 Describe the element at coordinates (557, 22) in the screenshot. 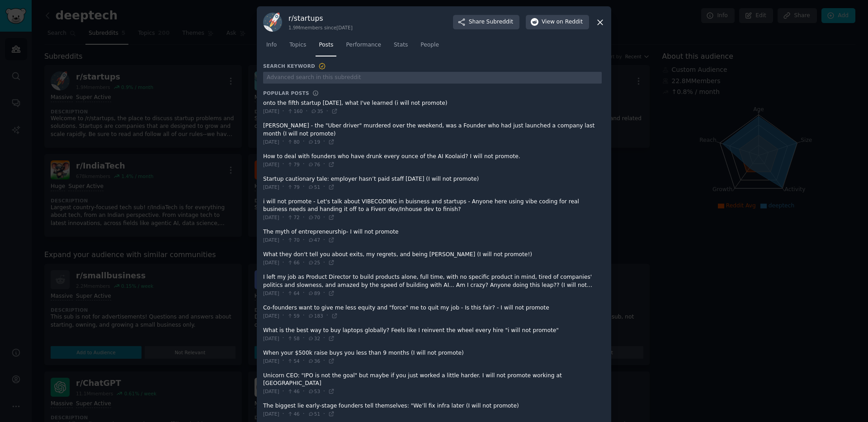

I see `a: Viewon Reddit` at that location.